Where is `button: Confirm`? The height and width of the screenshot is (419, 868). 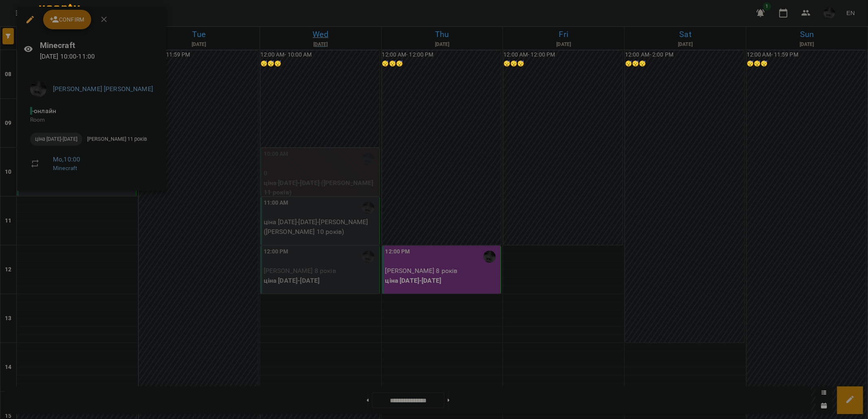 button: Confirm is located at coordinates (67, 20).